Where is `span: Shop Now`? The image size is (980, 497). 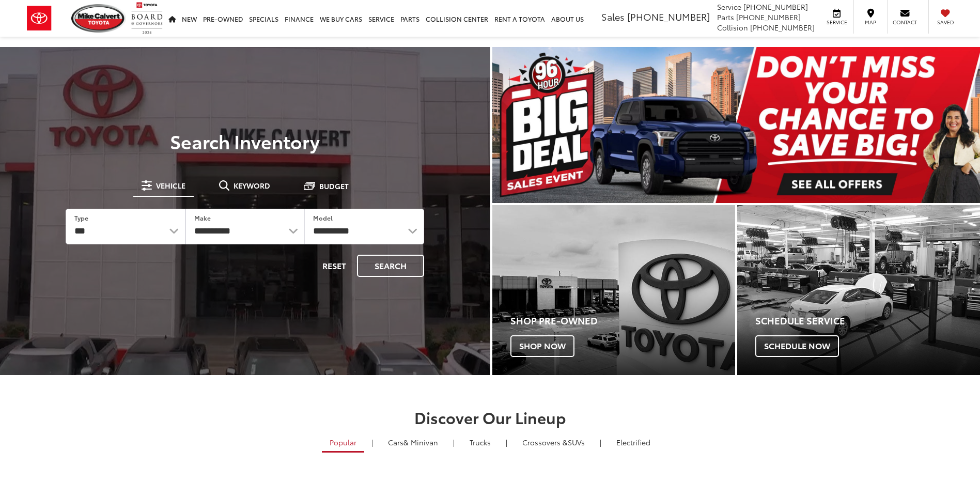
span: Shop Now is located at coordinates (542, 346).